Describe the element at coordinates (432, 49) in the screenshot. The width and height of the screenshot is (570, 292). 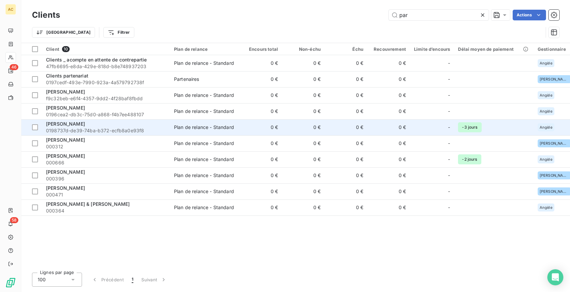
I see `div: Limite d’encours` at that location.